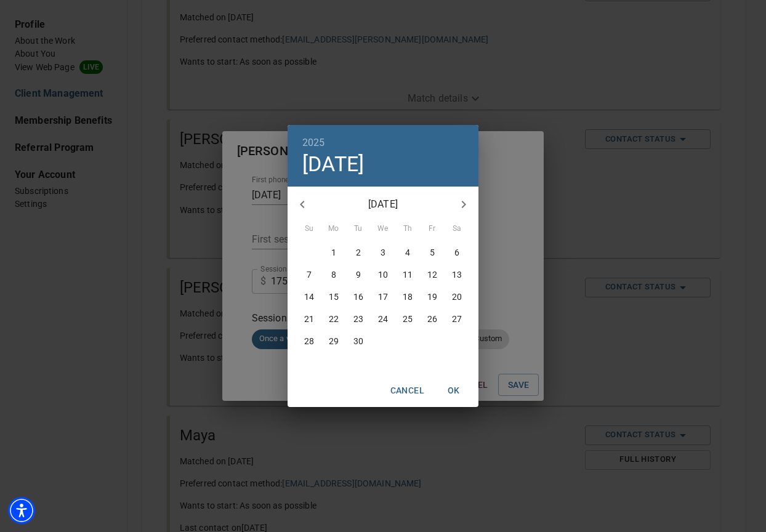  What do you see at coordinates (457, 252) in the screenshot?
I see `p: 6` at bounding box center [457, 252].